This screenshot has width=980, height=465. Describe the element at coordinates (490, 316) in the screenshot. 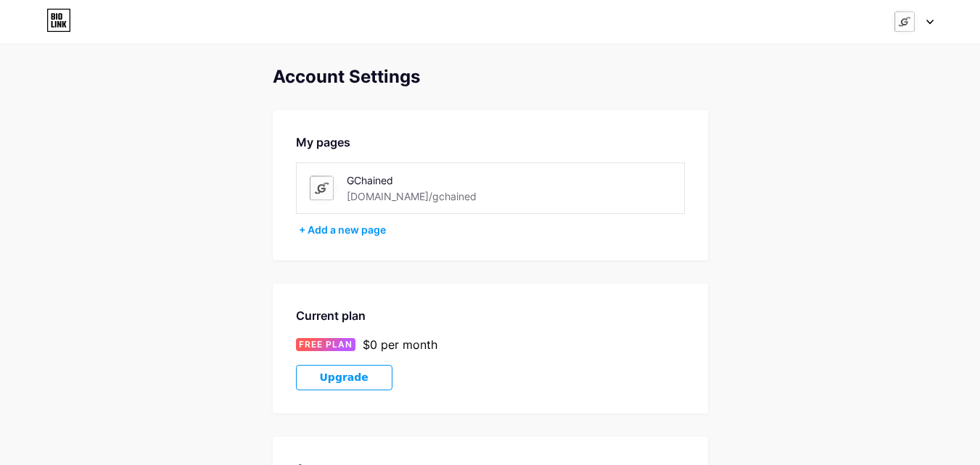

I see `div: Current plan` at that location.